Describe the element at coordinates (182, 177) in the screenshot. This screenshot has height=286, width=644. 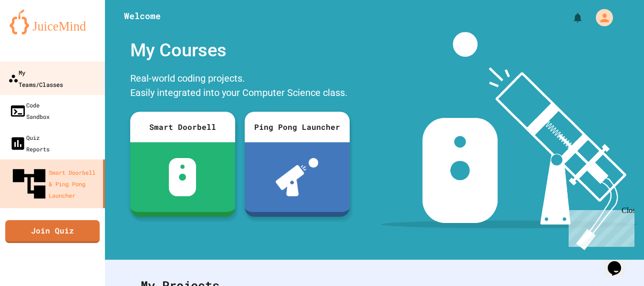
I see `img: sdb-white.svg` at that location.